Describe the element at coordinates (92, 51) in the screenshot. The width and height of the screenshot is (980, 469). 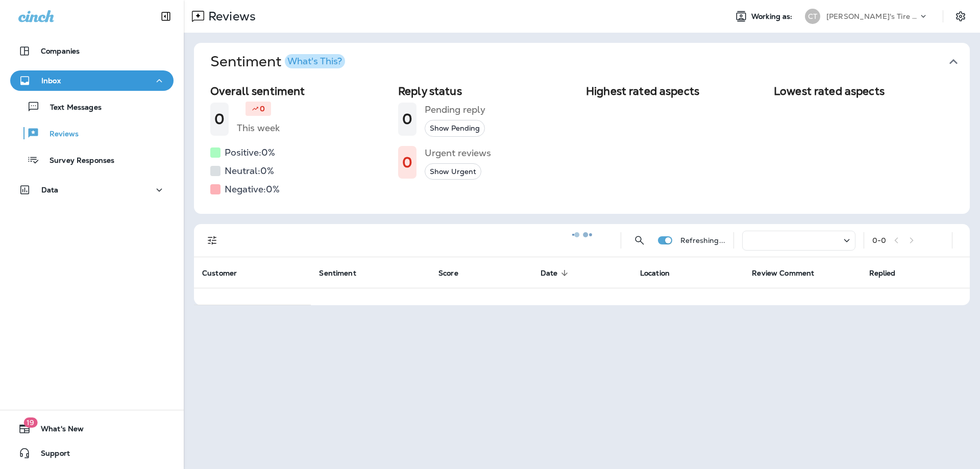
I see `button: Companies` at that location.